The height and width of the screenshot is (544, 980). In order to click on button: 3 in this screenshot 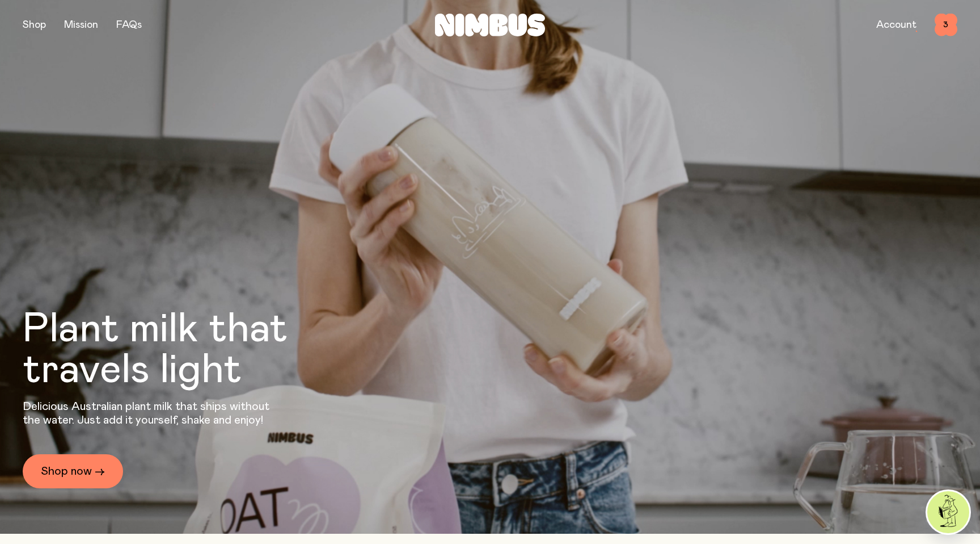, I will do `click(946, 25)`.